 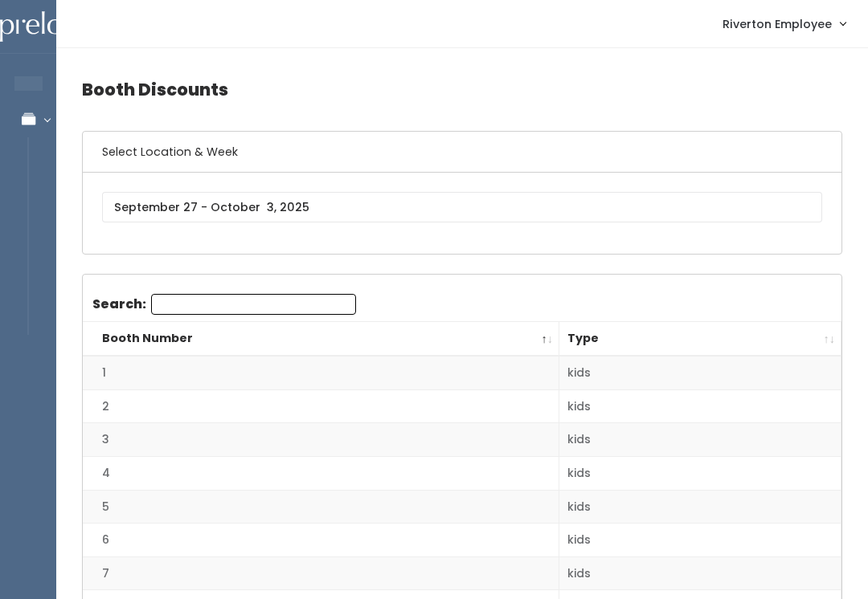 What do you see at coordinates (783, 23) in the screenshot?
I see `a: Riverton Employee` at bounding box center [783, 23].